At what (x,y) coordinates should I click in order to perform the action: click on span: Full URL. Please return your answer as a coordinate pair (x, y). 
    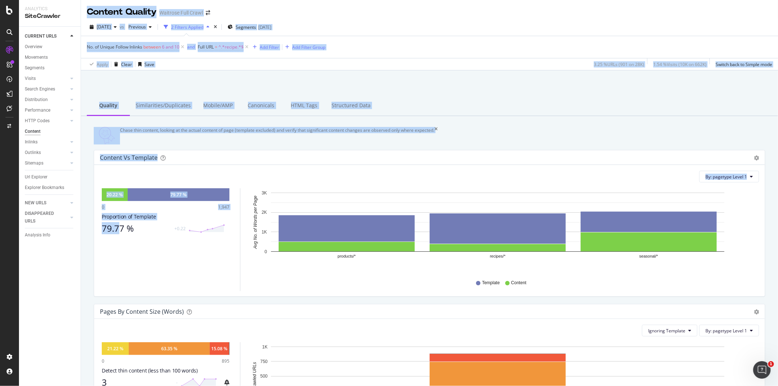
    Looking at the image, I should click on (206, 47).